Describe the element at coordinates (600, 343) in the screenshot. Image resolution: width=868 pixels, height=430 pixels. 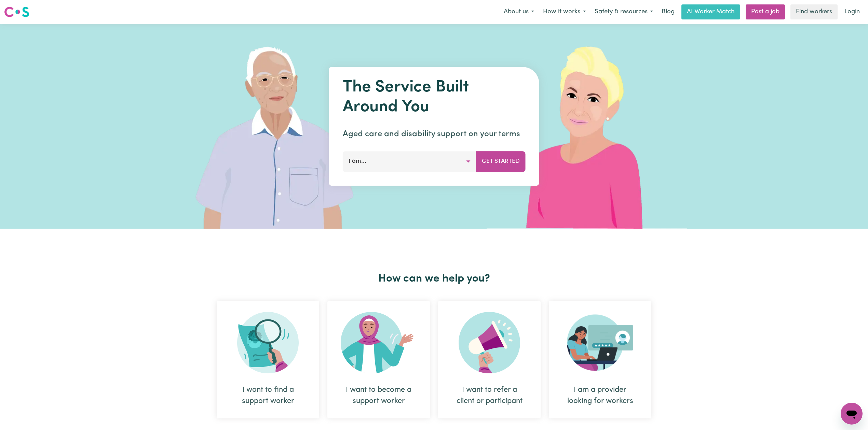
I see `img: Provider` at that location.